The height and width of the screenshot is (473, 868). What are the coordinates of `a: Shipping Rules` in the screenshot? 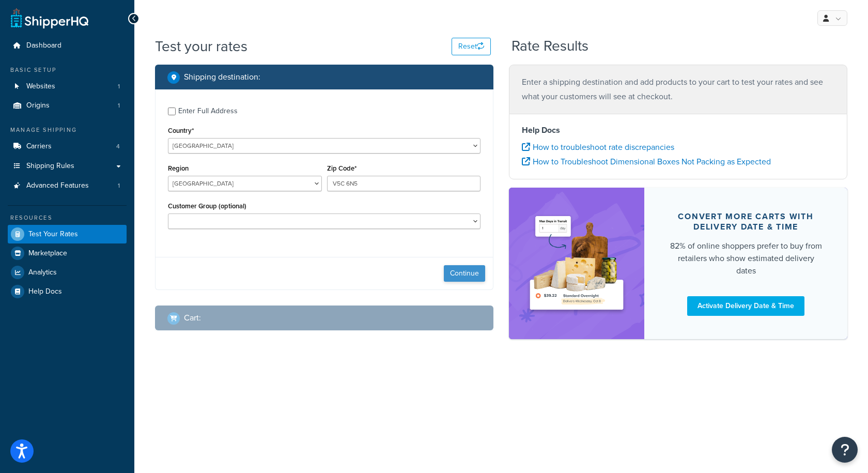 It's located at (67, 166).